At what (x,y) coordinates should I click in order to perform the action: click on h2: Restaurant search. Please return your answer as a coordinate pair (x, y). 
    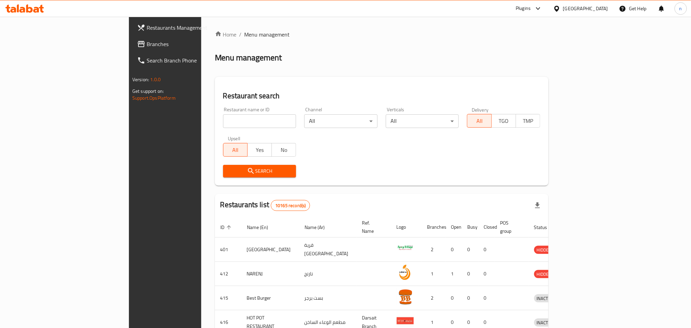
    Looking at the image, I should click on (382, 96).